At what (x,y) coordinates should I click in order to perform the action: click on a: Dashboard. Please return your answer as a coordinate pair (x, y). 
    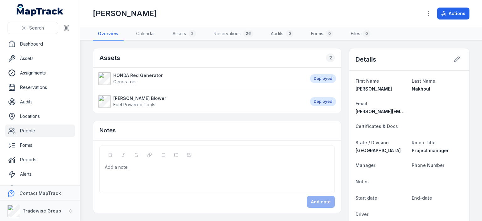
    Looking at the image, I should click on (40, 44).